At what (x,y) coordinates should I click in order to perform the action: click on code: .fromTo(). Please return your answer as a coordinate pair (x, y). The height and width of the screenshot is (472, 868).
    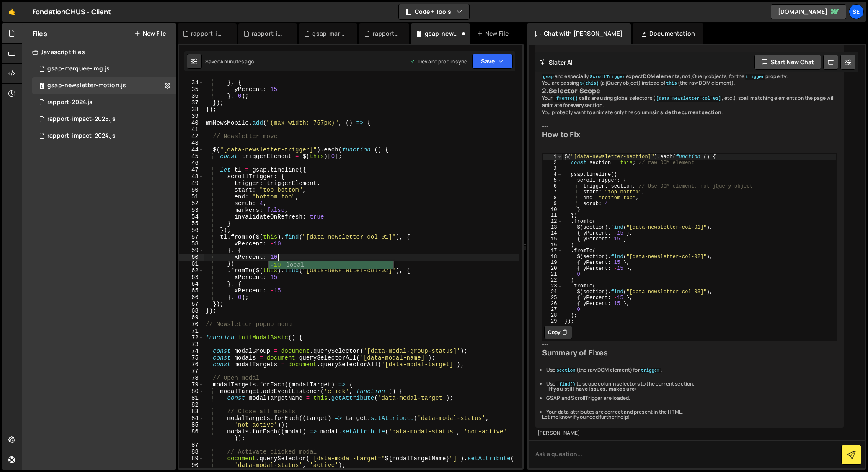
    Looking at the image, I should click on (566, 99).